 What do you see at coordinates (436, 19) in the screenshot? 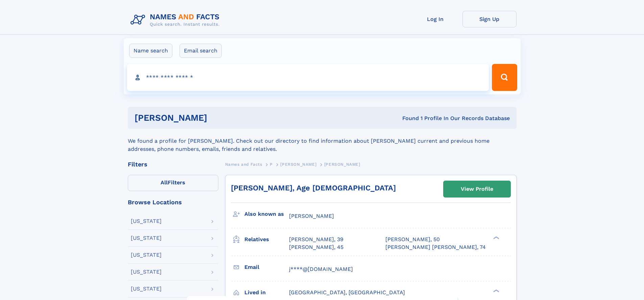
I see `a: Log In` at bounding box center [436, 19].